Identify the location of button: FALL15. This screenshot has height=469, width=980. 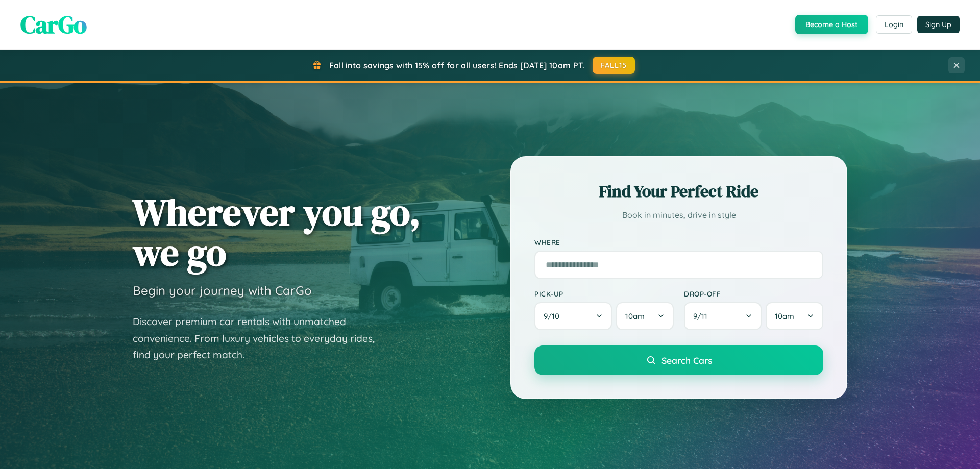
(614, 65).